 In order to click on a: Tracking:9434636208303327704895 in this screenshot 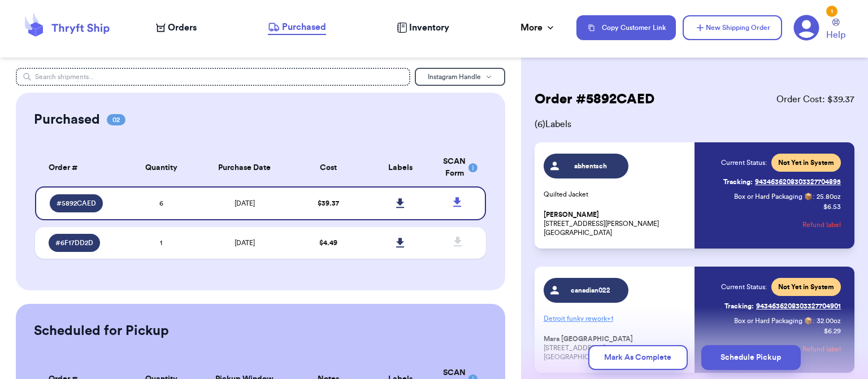, I will do `click(782, 182)`.